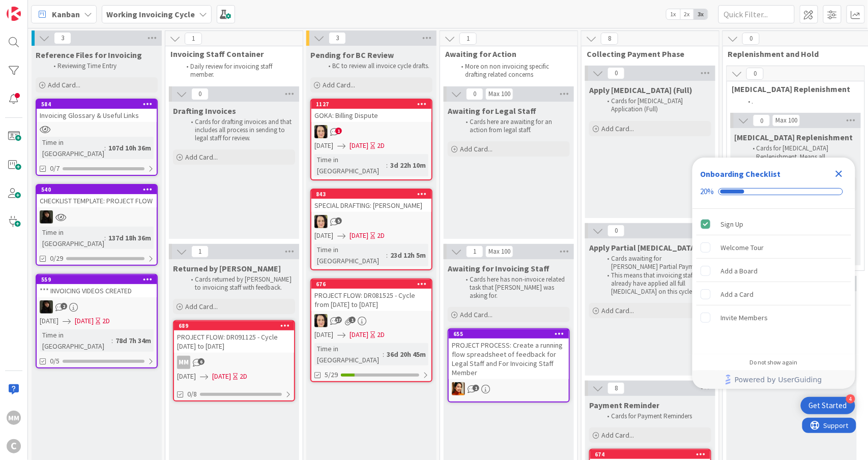 The image size is (868, 460). I want to click on div: Do not show again, so click(773, 363).